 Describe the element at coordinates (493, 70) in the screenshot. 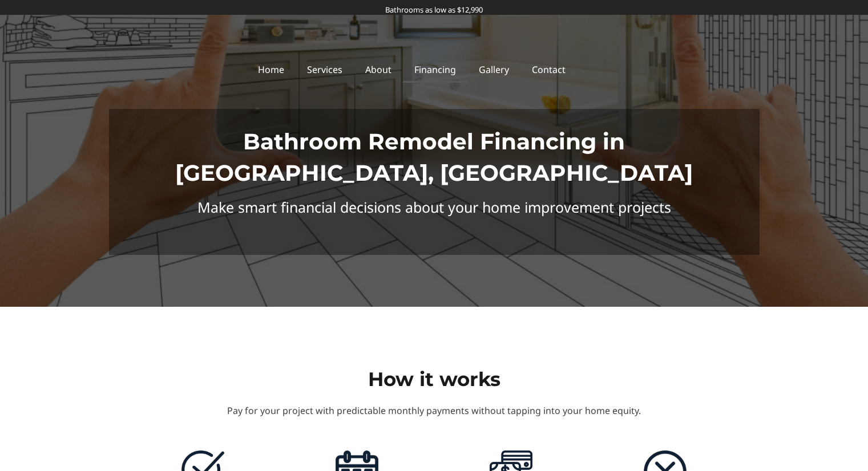

I see `a: Gallery` at that location.